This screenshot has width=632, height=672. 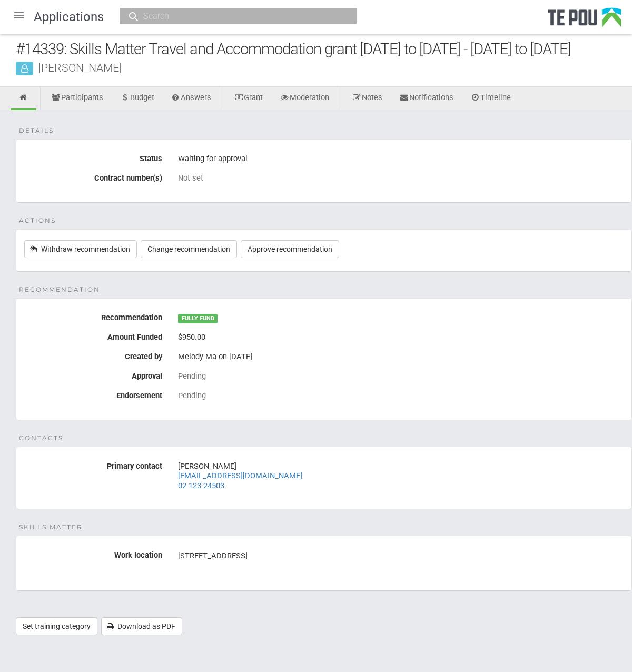 What do you see at coordinates (81, 249) in the screenshot?
I see `a: Withdraw recommendation` at bounding box center [81, 249].